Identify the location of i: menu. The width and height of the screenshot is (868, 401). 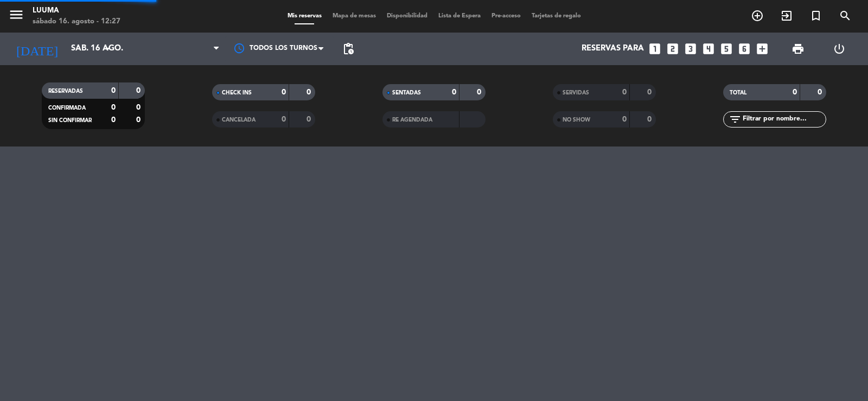
(16, 14).